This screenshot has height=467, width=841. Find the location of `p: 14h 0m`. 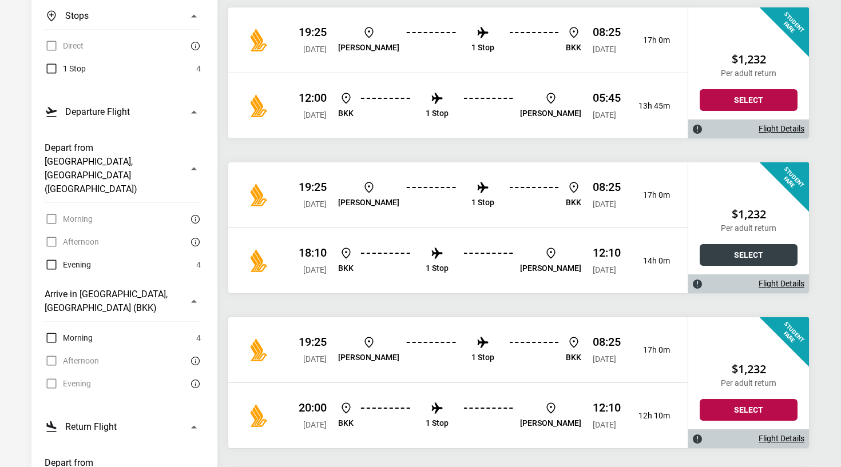

p: 14h 0m is located at coordinates (650, 261).